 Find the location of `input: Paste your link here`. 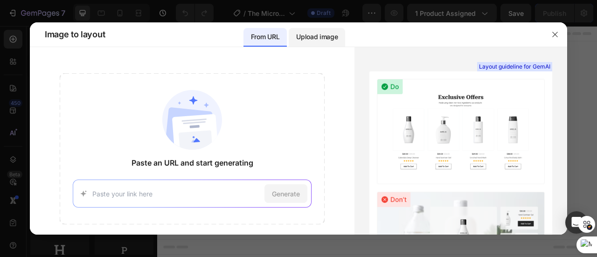

input: Paste your link here is located at coordinates (176, 194).